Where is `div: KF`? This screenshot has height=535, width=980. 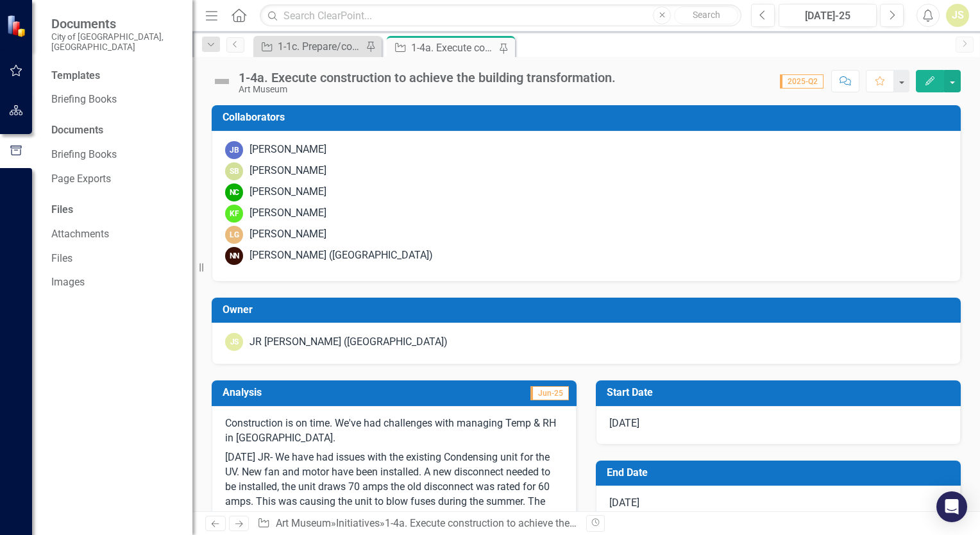 div: KF is located at coordinates (234, 214).